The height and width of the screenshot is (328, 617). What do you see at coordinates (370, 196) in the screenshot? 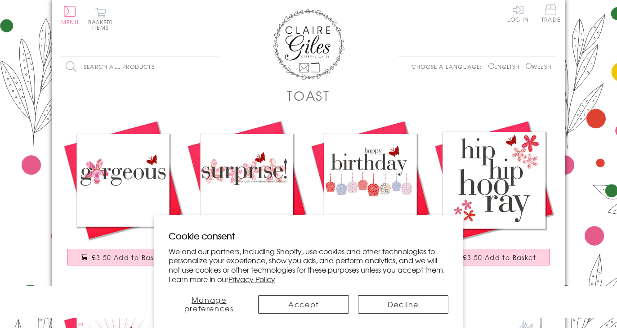
I see `a: Birthday Card, Cakes, Happy Birthday, embellished with a pretty fabric butterfly £3.50 Add to Basket` at bounding box center [370, 196].